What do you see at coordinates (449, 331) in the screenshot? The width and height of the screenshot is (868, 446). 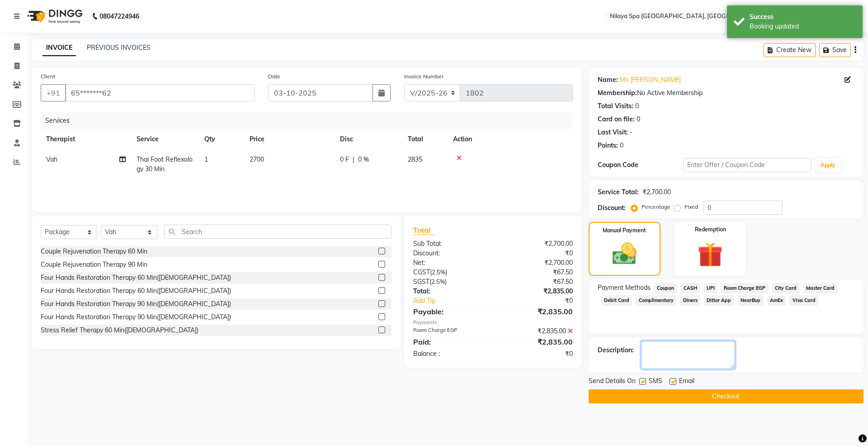 I see `div: Room Charge EGP` at bounding box center [449, 331].